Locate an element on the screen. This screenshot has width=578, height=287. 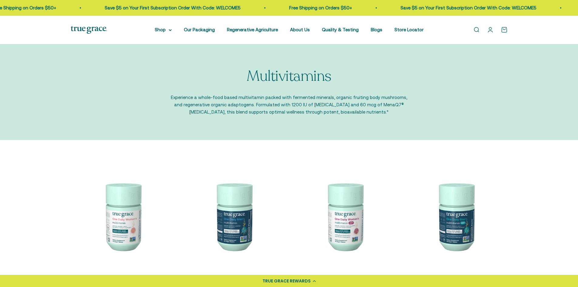
img: One Daily Men's Multivitamin is located at coordinates (234, 216).